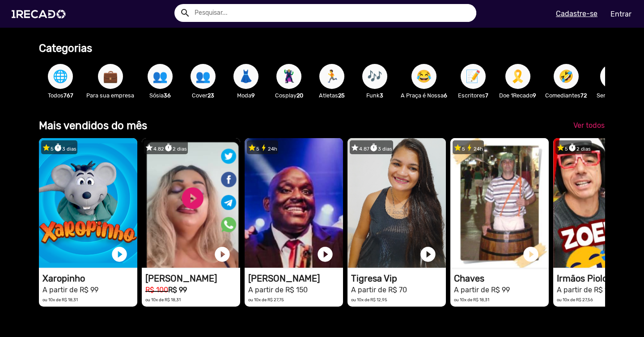 The height and width of the screenshot is (337, 644). What do you see at coordinates (203, 95) in the screenshot?
I see `p: Cover` at bounding box center [203, 95].